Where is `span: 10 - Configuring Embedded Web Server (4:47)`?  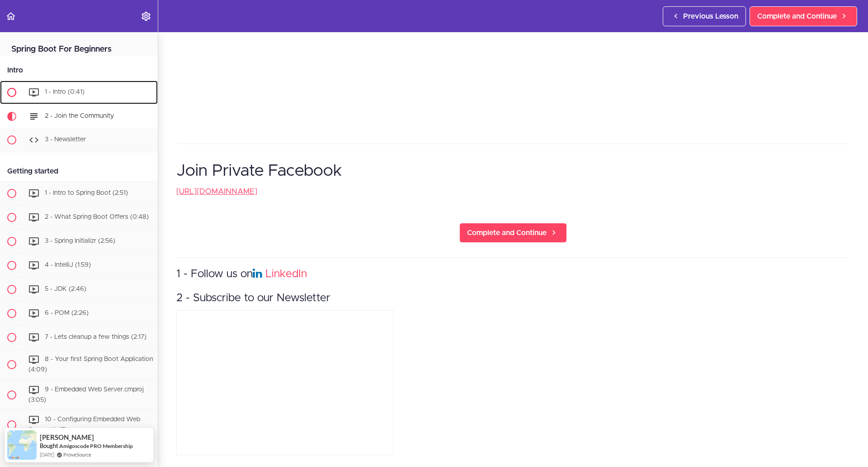
span: 10 - Configuring Embedded Web Server (4:47) is located at coordinates (84, 424).